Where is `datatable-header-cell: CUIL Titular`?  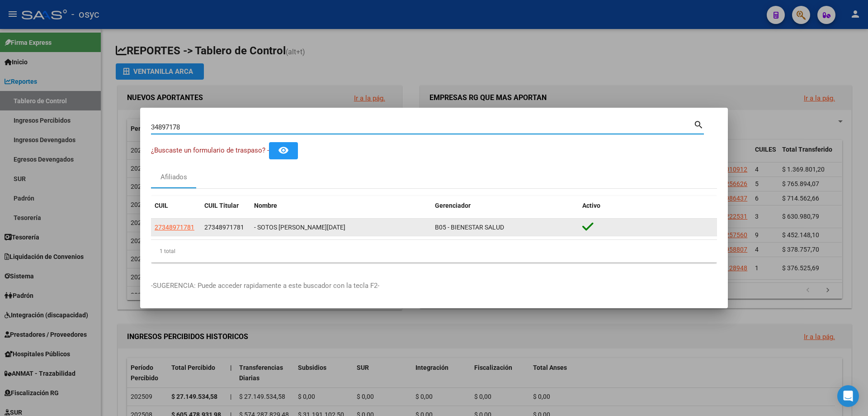
datatable-header-cell: CUIL Titular is located at coordinates (226, 205).